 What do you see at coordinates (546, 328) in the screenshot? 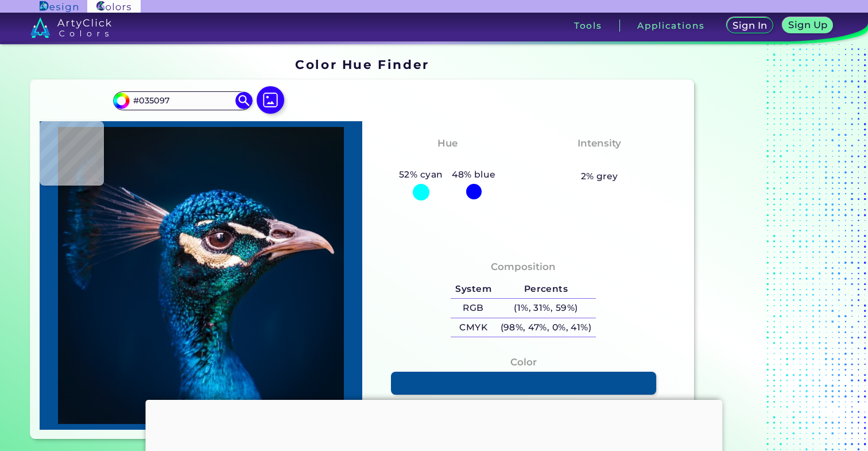
I see `h5: (98%, 47%, 0%, 41%)` at bounding box center [546, 328].